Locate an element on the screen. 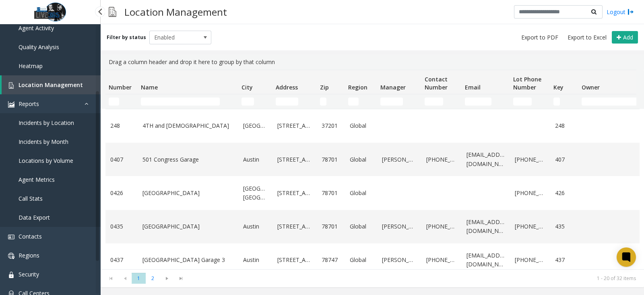 This screenshot has height=295, width=644. span: Agent Metrics is located at coordinates (37, 180).